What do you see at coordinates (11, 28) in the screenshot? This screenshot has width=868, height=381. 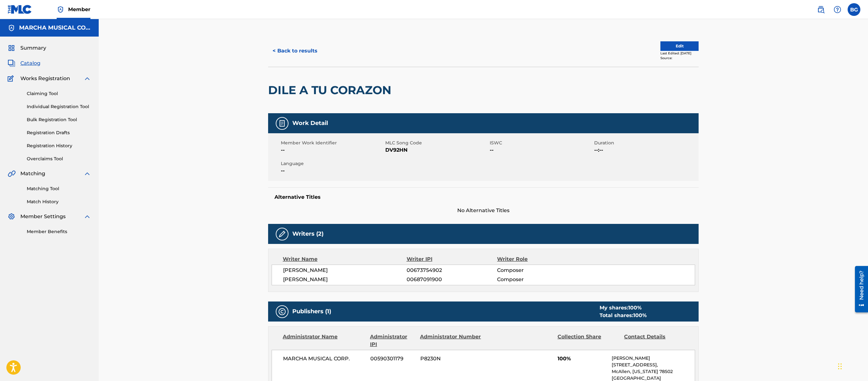 I see `img: Accounts` at bounding box center [11, 28].